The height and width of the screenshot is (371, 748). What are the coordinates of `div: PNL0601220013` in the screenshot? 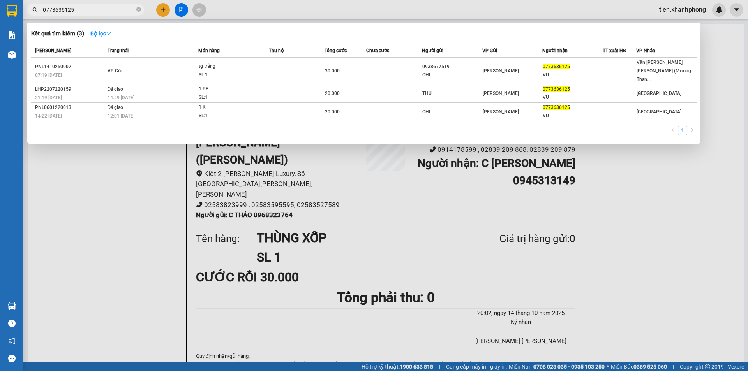 It's located at (70, 108).